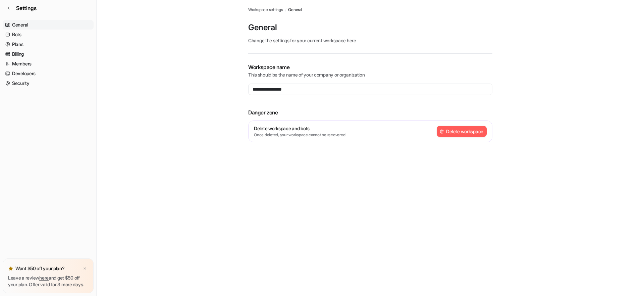 Image resolution: width=644 pixels, height=296 pixels. What do you see at coordinates (265, 10) in the screenshot?
I see `span: Workspace settings` at bounding box center [265, 10].